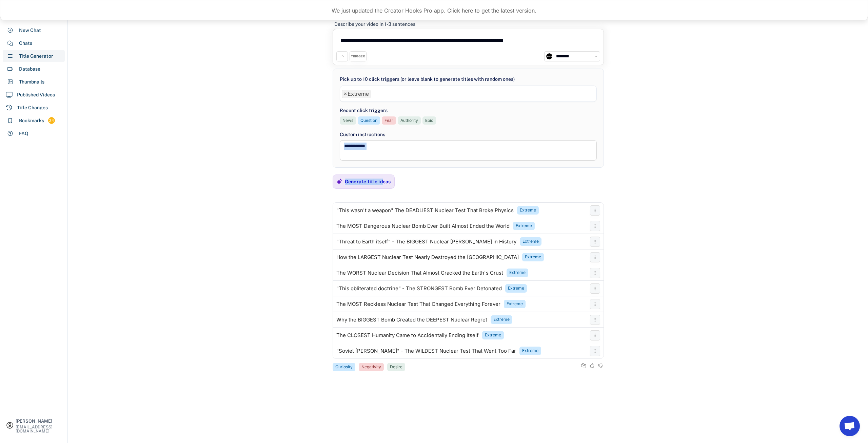 The height and width of the screenshot is (443, 868). What do you see at coordinates (36, 95) in the screenshot?
I see `div: Published Videos` at bounding box center [36, 95].